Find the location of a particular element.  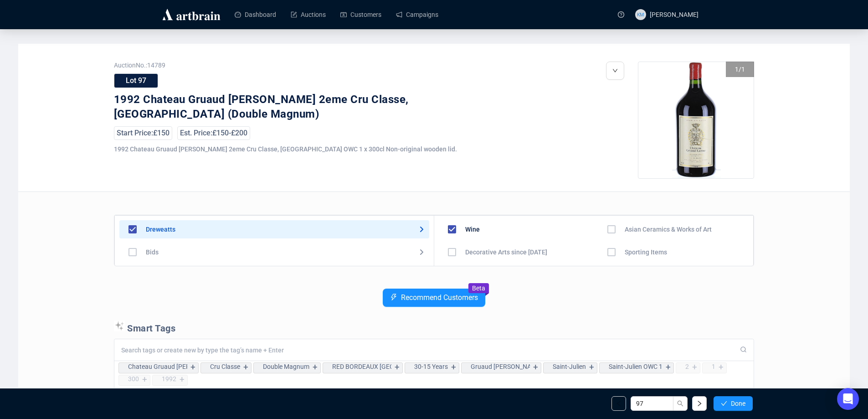

p: Smart Tags is located at coordinates (434, 327).